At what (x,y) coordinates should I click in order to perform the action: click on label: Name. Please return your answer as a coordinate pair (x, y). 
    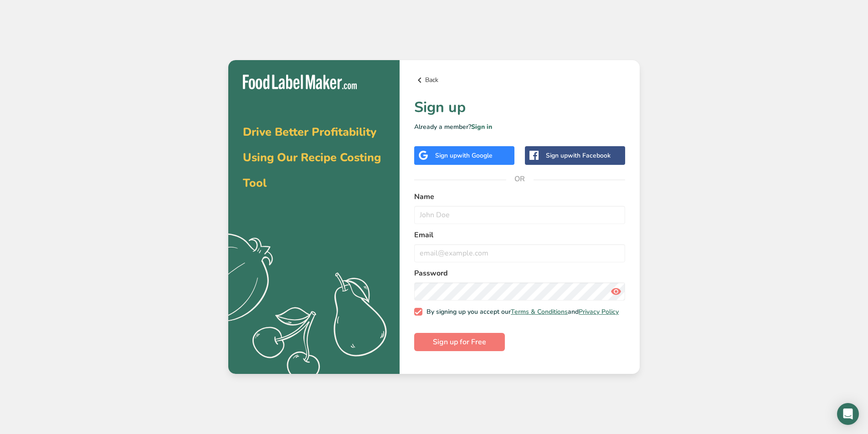
    Looking at the image, I should click on (519, 197).